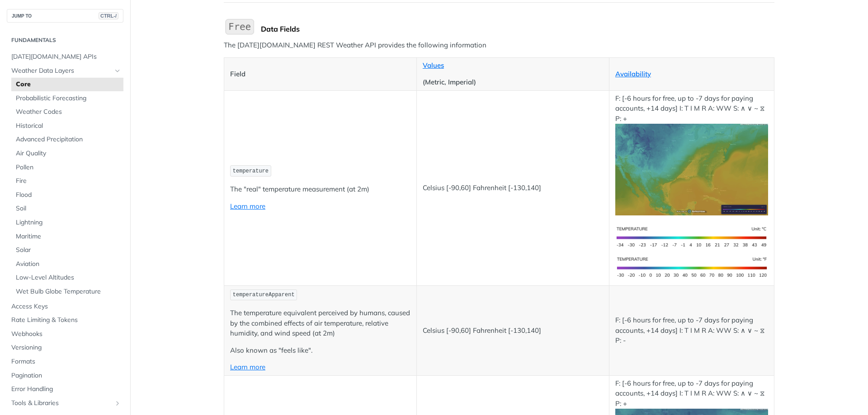  I want to click on a: Error Handling, so click(65, 389).